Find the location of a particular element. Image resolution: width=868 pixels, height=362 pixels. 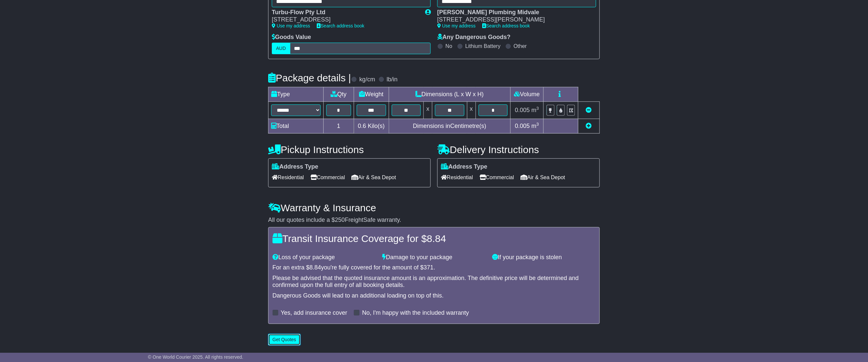

div: If your package is stolen is located at coordinates (544, 258).